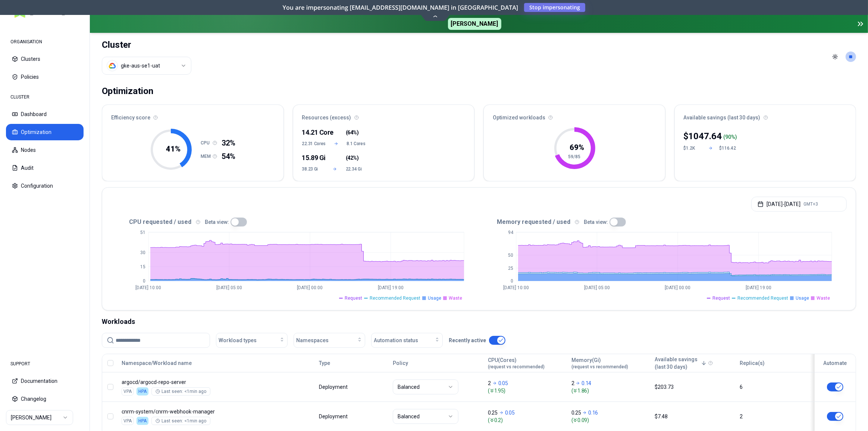 The image size is (868, 431). What do you see at coordinates (252, 340) in the screenshot?
I see `button: Workload types` at bounding box center [252, 340].